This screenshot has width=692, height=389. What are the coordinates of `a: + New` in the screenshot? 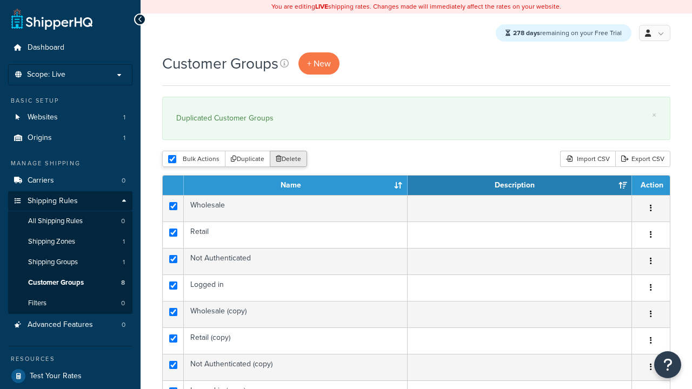 It's located at (319, 63).